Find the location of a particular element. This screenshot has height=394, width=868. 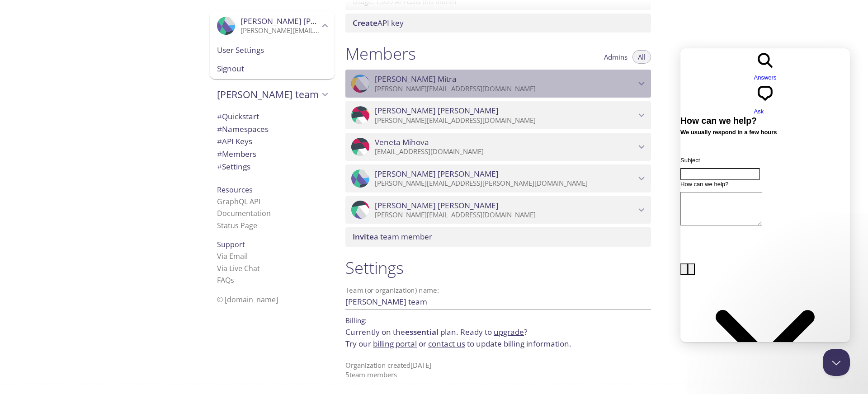

span: Ask is located at coordinates (78, 63).